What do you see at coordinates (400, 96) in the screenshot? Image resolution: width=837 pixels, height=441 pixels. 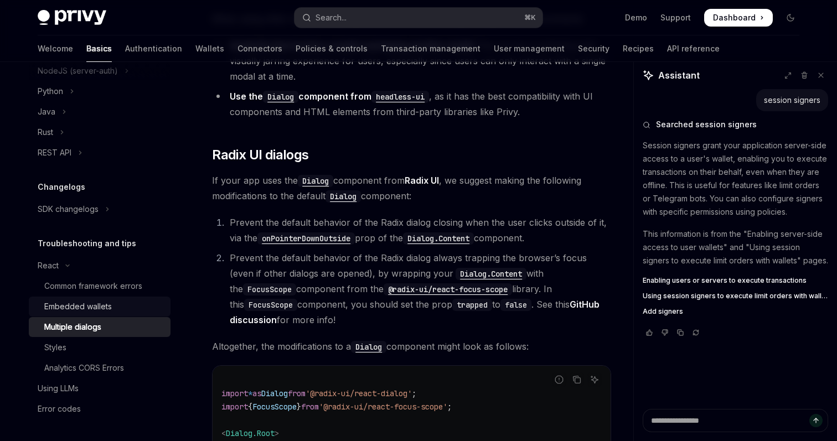 I see `a: headless-ui` at bounding box center [400, 96].